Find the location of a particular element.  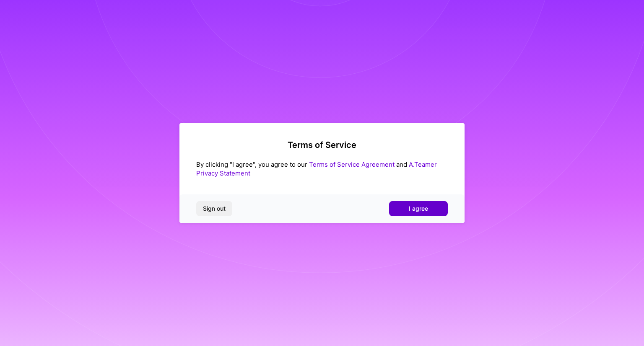

span: Sign out is located at coordinates (214, 209).